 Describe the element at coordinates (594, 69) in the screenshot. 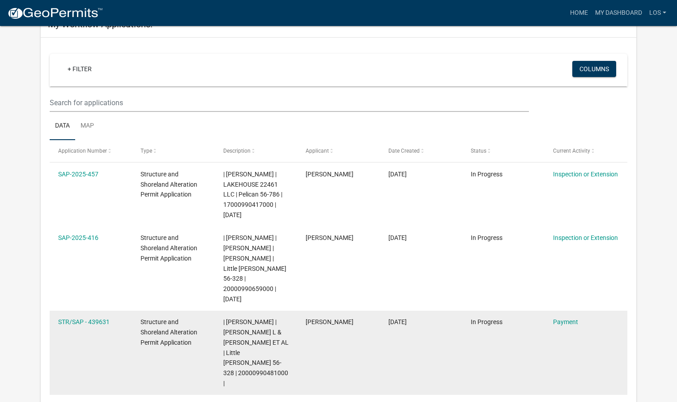

I see `button: Columns` at that location.